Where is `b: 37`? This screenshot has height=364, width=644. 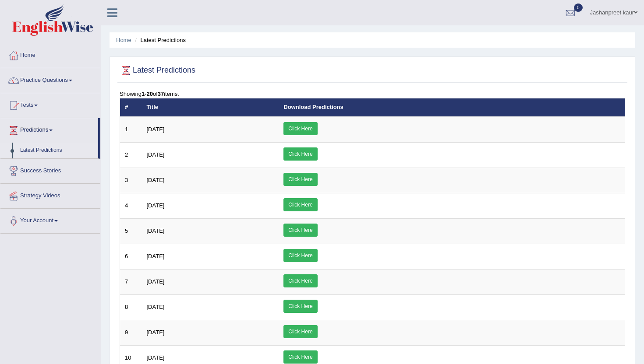
b: 37 is located at coordinates (161, 93).